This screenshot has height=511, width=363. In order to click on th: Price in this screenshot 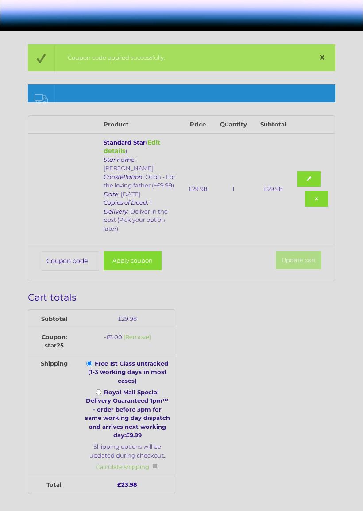, I will do `click(198, 125)`.